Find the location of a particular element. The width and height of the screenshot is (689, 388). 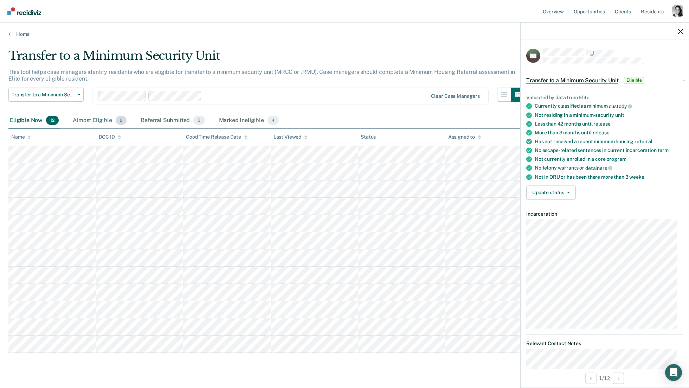

img: Recidiviz is located at coordinates (24, 11).